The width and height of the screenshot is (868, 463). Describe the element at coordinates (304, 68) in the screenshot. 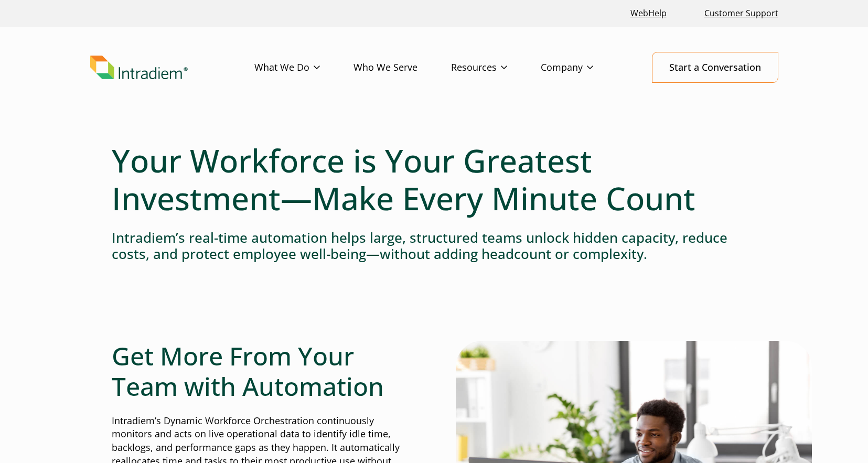

I see `a: What We Do` at that location.